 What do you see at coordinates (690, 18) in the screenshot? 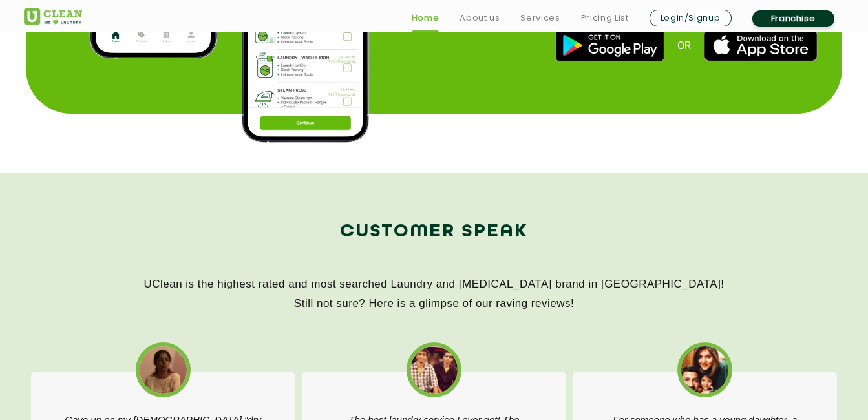
I see `a: Login/Signup` at bounding box center [690, 18].